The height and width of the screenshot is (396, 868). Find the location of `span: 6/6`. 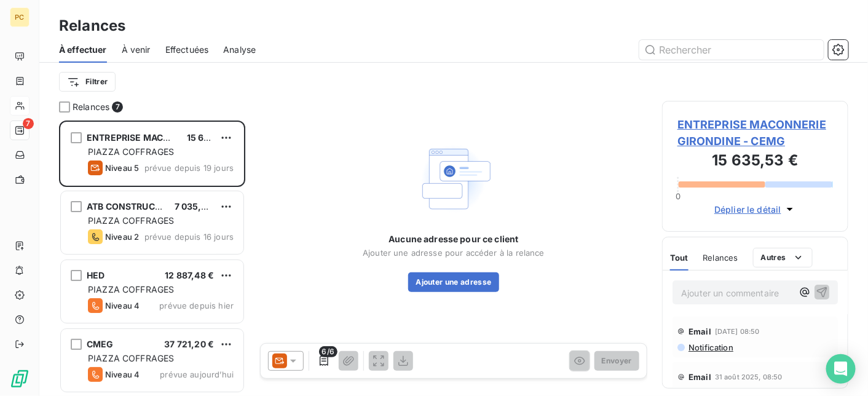

span: 6/6 is located at coordinates (328, 352).